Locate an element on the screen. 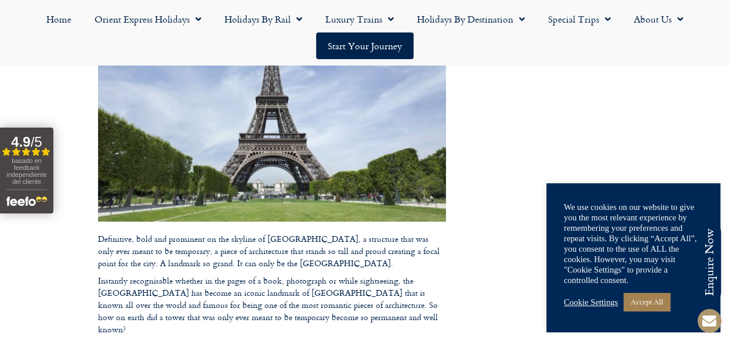 Image resolution: width=729 pixels, height=341 pixels. a: Orient Express Holidays is located at coordinates (148, 19).